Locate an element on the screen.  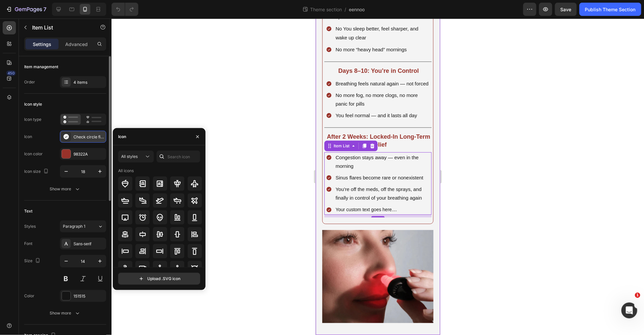
div: All icons is located at coordinates (126, 171).